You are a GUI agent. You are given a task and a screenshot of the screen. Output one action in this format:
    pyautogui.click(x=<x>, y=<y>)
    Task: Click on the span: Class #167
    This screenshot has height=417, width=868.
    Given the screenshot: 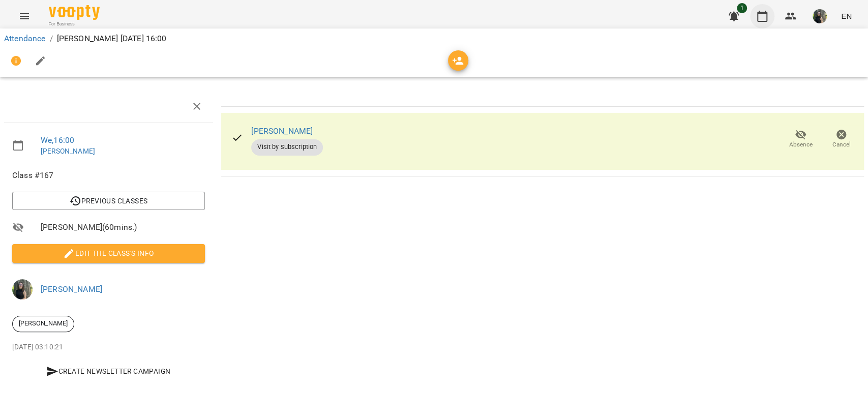 What is the action you would take?
    pyautogui.click(x=108, y=176)
    